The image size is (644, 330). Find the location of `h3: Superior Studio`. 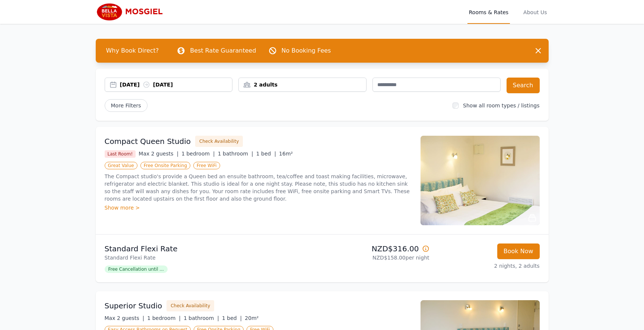

h3: Superior Studio is located at coordinates (133, 306).